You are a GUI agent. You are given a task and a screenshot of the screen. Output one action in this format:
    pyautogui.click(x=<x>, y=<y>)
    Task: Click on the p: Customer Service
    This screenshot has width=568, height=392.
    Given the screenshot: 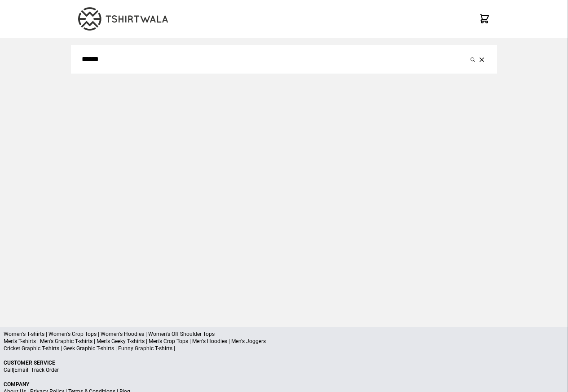 What is the action you would take?
    pyautogui.click(x=284, y=363)
    